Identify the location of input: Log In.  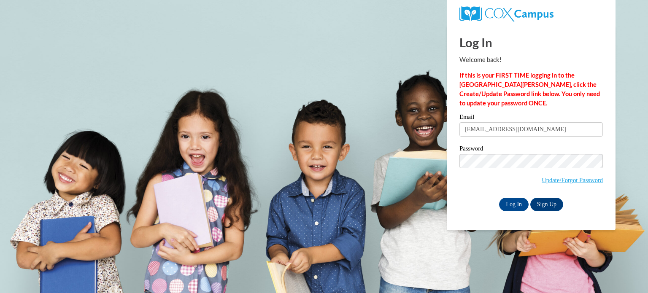
(514, 205).